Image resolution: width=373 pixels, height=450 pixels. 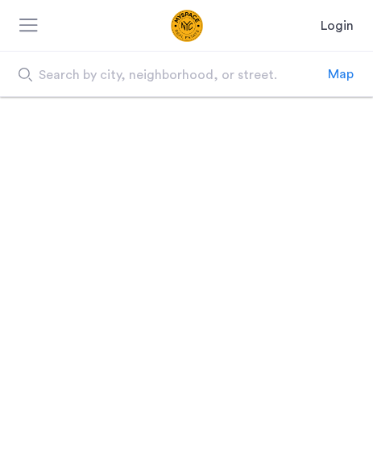 What do you see at coordinates (337, 26) in the screenshot?
I see `a: Login` at bounding box center [337, 26].